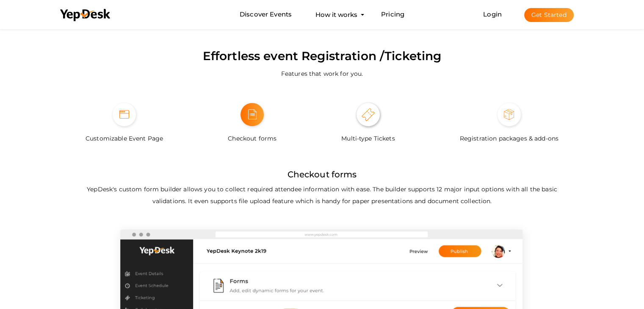 The width and height of the screenshot is (644, 309). I want to click on p: YepDesk's custom form builder allows you to collect required attendee information with ease. The ..., so click(322, 198).